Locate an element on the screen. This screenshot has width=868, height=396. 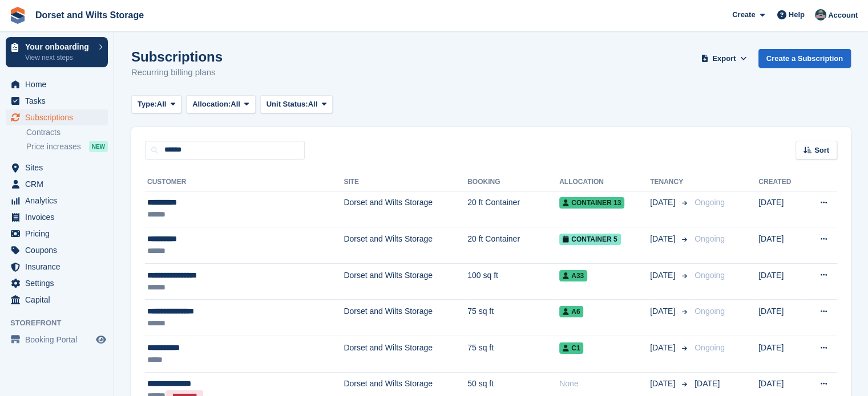
span: Unit Status: is located at coordinates (287, 104).